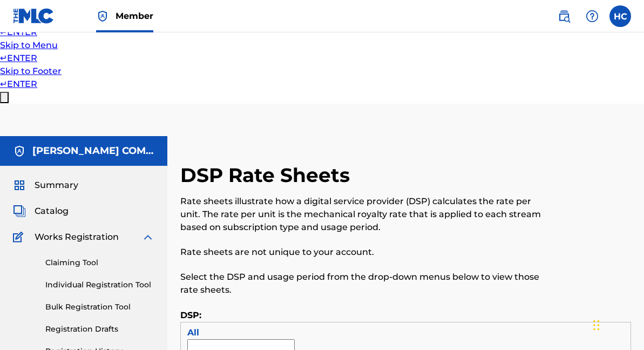 The width and height of the screenshot is (644, 350). I want to click on img: search, so click(564, 16).